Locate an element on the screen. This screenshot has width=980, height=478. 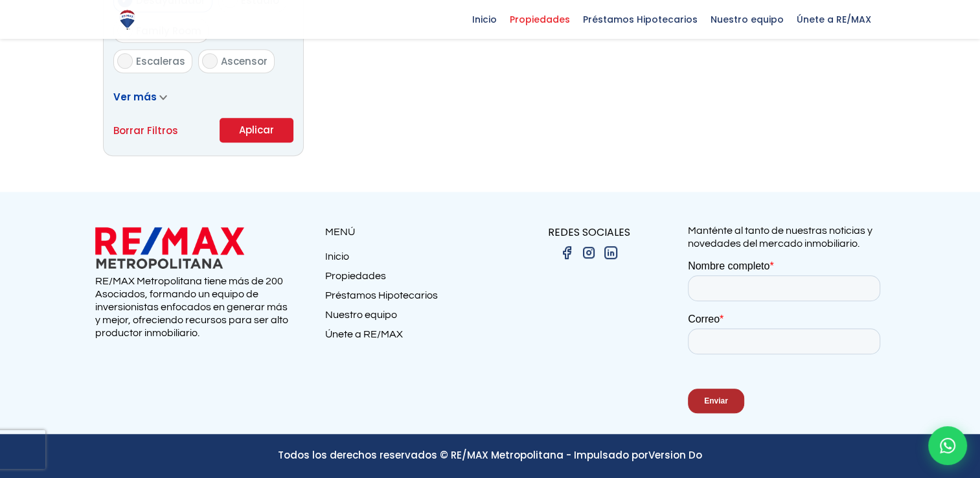
a: Préstamos Hipotecarios is located at coordinates (407, 299).